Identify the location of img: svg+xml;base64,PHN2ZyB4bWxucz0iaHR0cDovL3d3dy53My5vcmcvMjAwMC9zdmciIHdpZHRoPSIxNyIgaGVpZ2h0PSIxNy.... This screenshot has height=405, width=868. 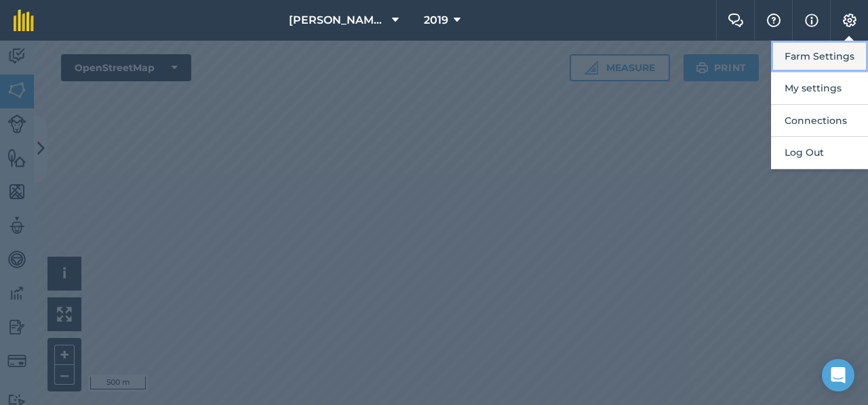
(812, 20).